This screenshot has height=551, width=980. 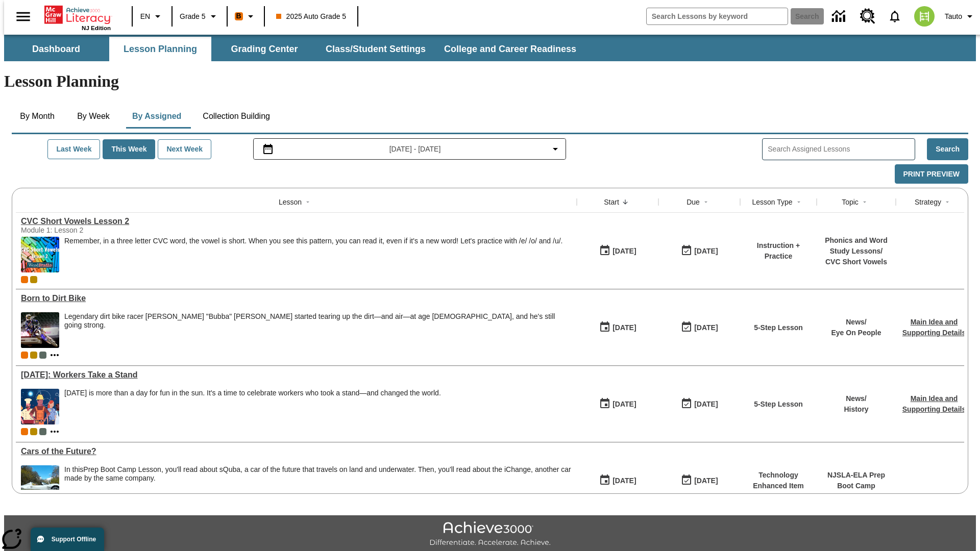 I want to click on img: Achieve3000 Differentiate Accelerate Achieve, so click(x=490, y=534).